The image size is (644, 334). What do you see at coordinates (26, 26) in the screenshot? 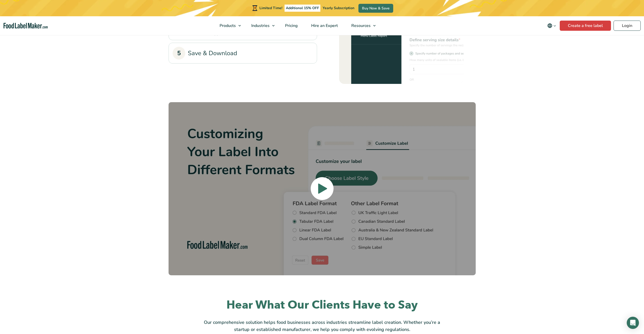
I see `a: Food Label Maker homepage` at bounding box center [26, 26].